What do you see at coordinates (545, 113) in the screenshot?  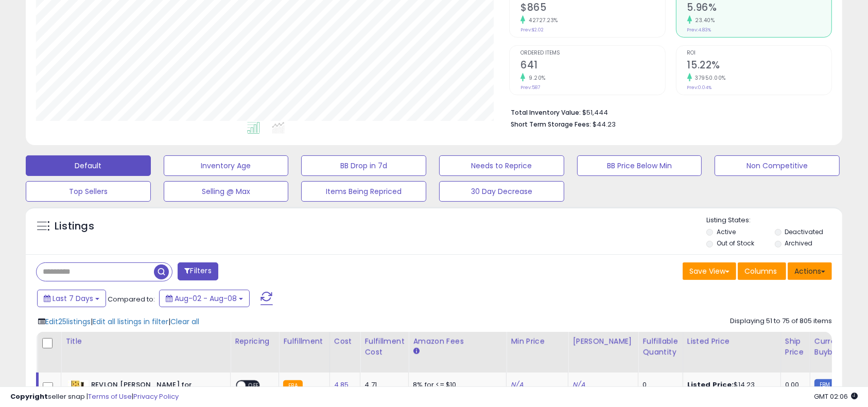 I see `b: Total Inventory Value:` at bounding box center [545, 113].